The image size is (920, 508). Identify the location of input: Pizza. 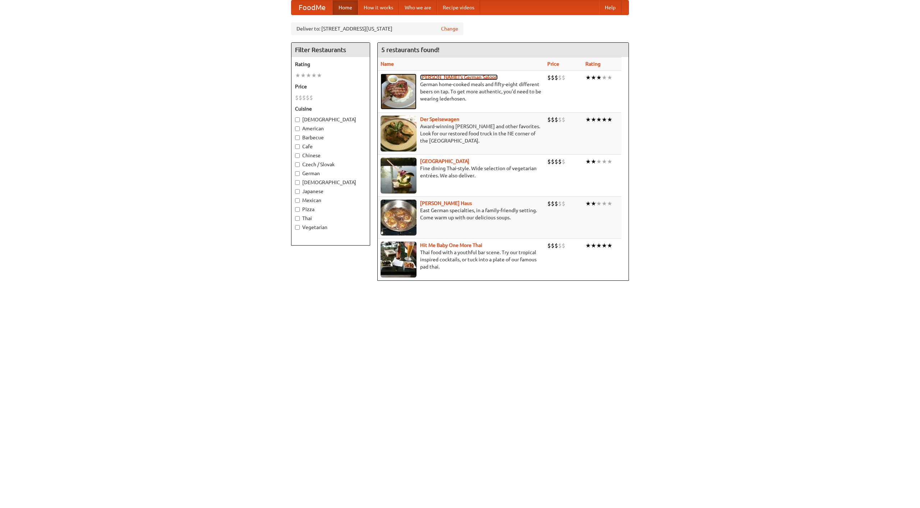
(297, 209).